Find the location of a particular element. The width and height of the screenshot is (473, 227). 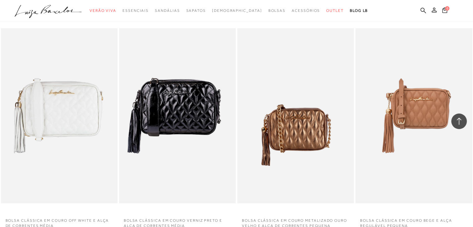

a: BOLSA CLÁSSICA EM COURO BEGE E ALÇA REGULÁVEL PEQUENA BOLSA CLÁSSICA EM COURO BEGE E ALÇA REGULÁV... is located at coordinates (413, 116).